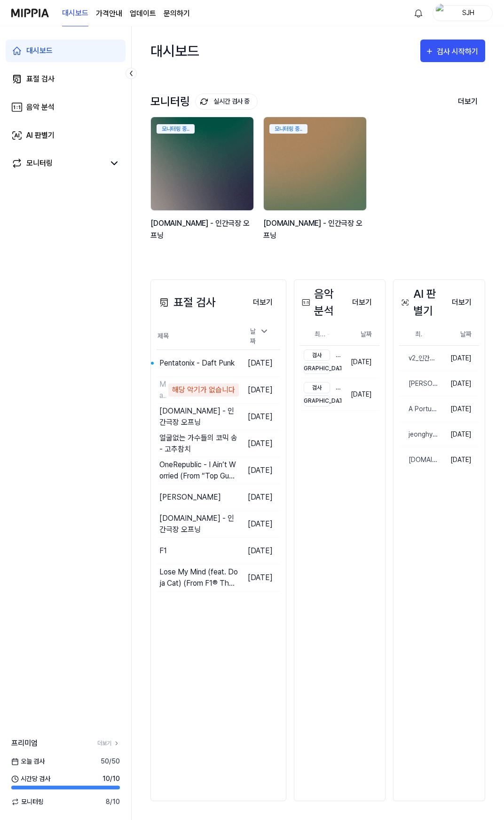 The image size is (504, 820). What do you see at coordinates (199, 470) in the screenshot?
I see `div: OneRepublic - I Ain’t Worried (From “Top Gun： Mave` at bounding box center [199, 470].